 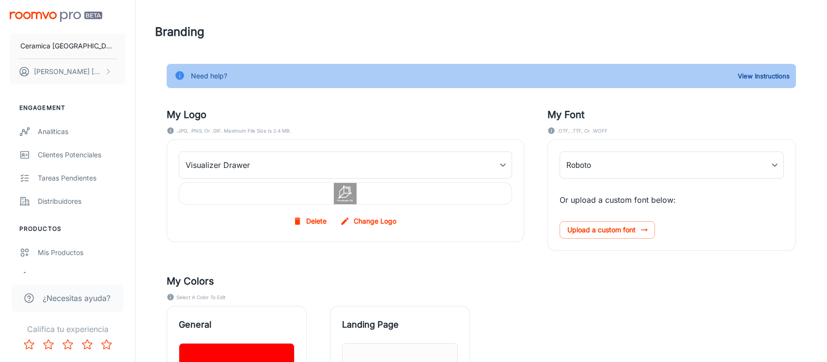 What do you see at coordinates (87, 345) in the screenshot?
I see `button: Rate 4 star` at bounding box center [87, 345].